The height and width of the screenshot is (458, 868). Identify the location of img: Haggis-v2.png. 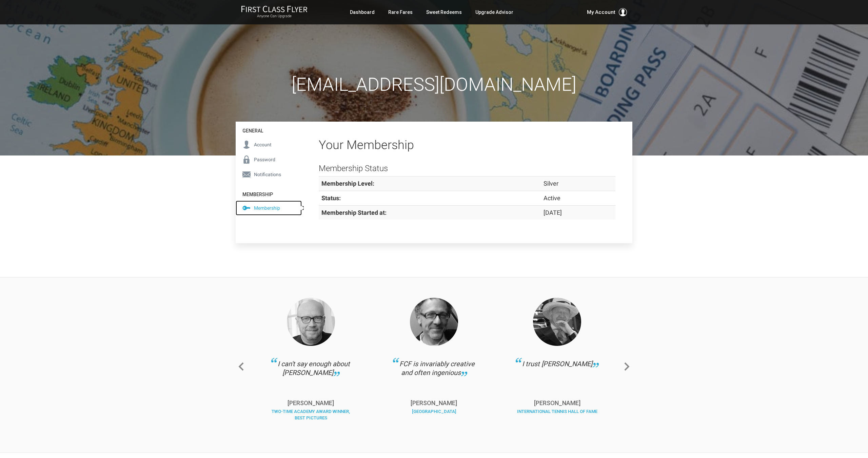
(311, 322).